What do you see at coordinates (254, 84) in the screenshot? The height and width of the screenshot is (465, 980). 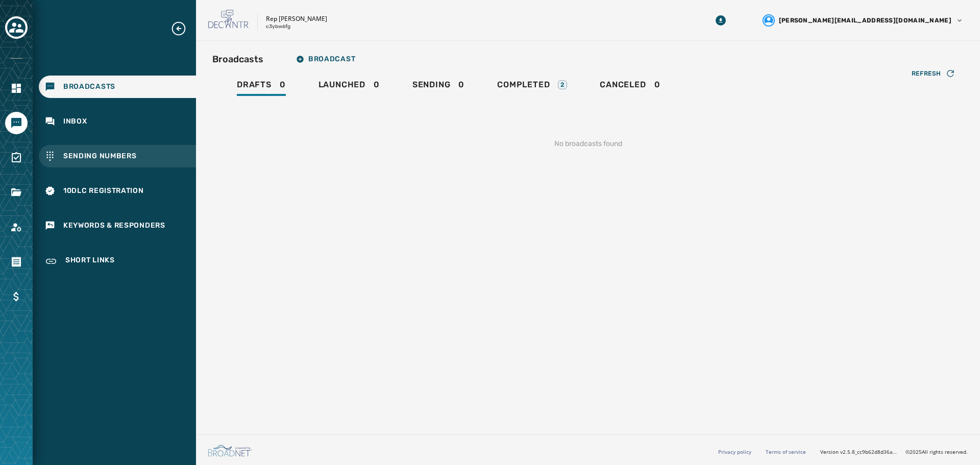 I see `span: Drafts` at bounding box center [254, 84].